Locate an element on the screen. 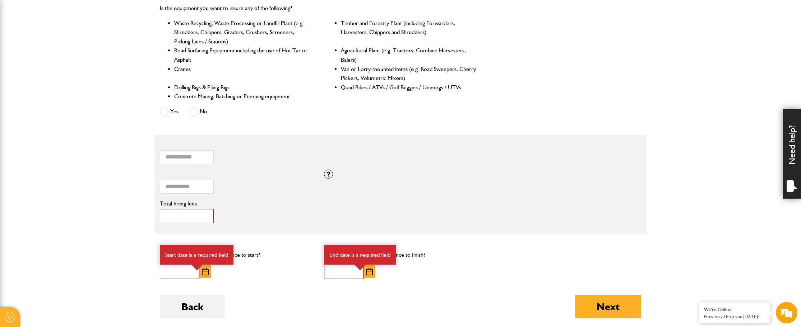 Image resolution: width=801 pixels, height=327 pixels. label: Total hiring fees is located at coordinates (236, 204).